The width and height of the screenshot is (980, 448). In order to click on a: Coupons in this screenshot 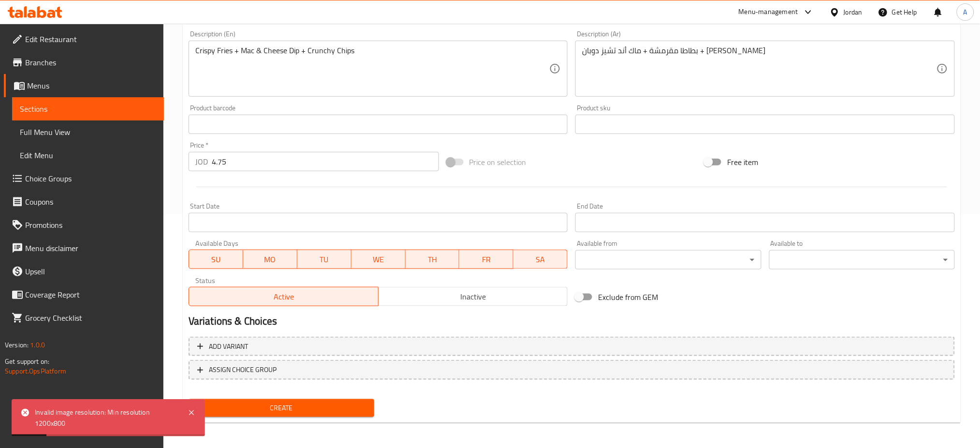, I will do `click(84, 202)`.